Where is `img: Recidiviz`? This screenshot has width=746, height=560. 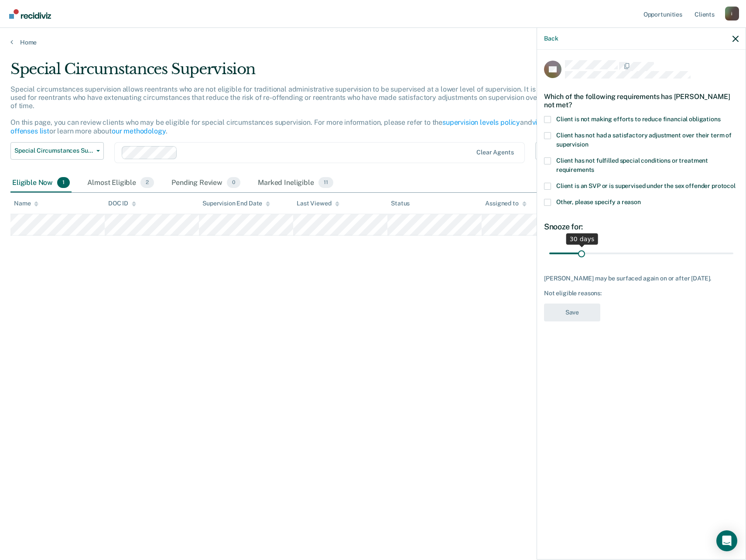
img: Recidiviz is located at coordinates (30, 14).